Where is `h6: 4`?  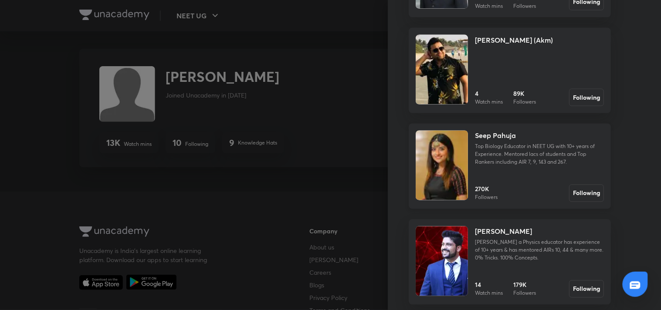
h6: 4 is located at coordinates (489, 93).